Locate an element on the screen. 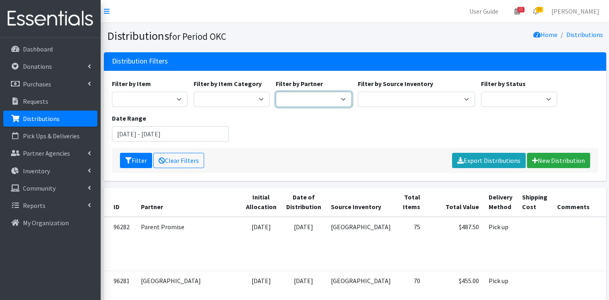  p: Dashboard is located at coordinates (38, 49).